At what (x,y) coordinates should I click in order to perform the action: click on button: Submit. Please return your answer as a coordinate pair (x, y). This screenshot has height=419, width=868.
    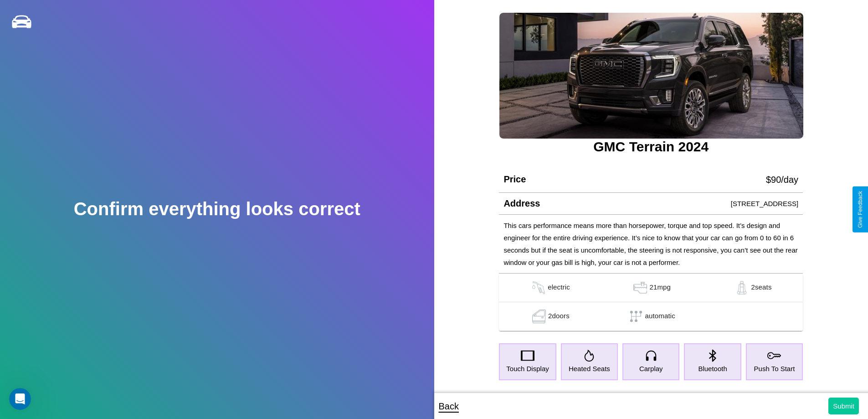
    Looking at the image, I should click on (843, 406).